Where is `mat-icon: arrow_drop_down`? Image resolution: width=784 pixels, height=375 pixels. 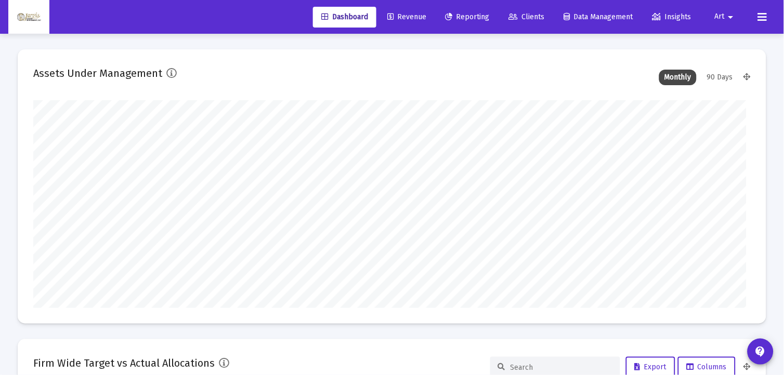 mat-icon: arrow_drop_down is located at coordinates (731, 17).